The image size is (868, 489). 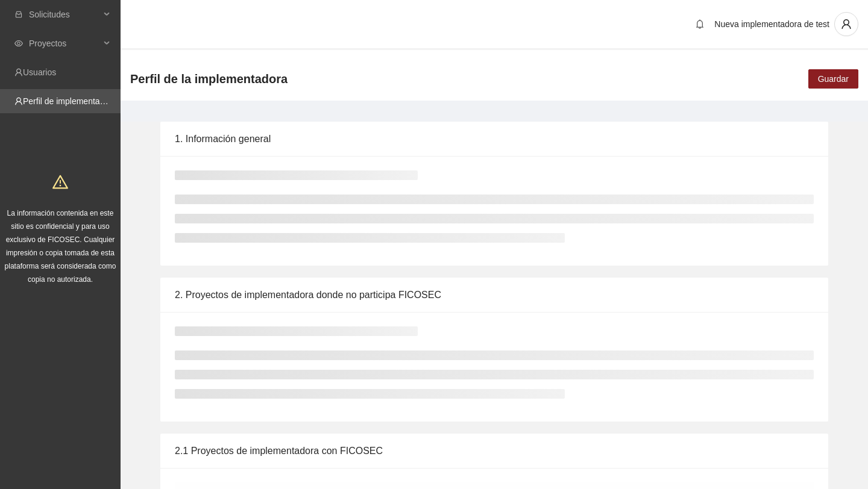 What do you see at coordinates (494, 139) in the screenshot?
I see `div: 1. Información general` at bounding box center [494, 139].